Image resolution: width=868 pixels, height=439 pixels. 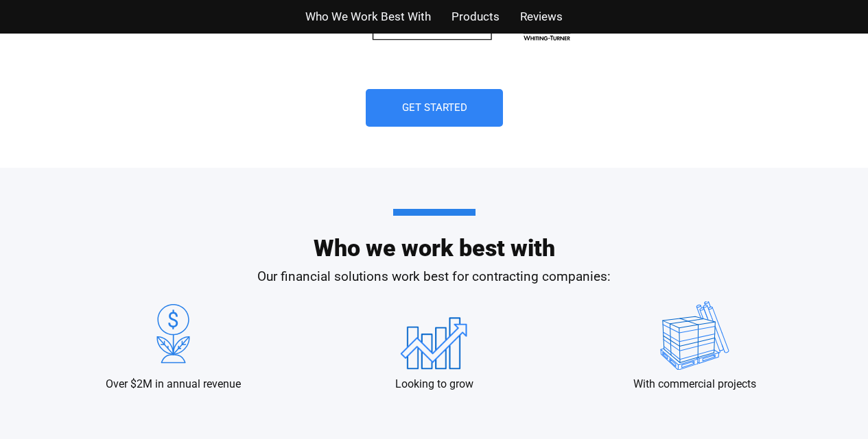 I want to click on p: Our financial solutions work best for contracting companies:, so click(x=434, y=277).